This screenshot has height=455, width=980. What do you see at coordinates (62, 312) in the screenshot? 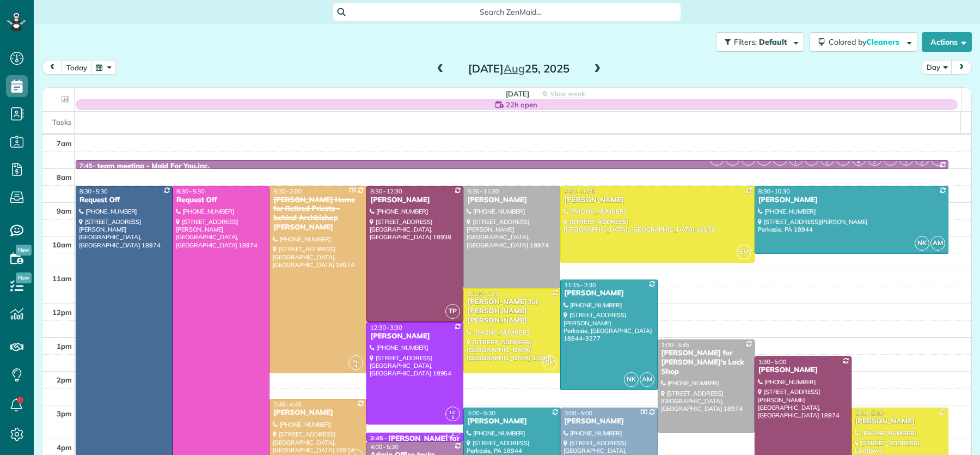
I see `span: 12pm` at bounding box center [62, 312].